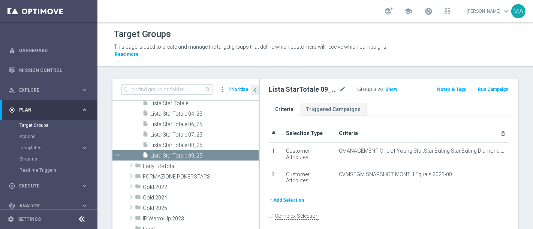 The width and height of the screenshot is (533, 229). What do you see at coordinates (48, 51) in the screenshot?
I see `button: equalizer Dashboard` at bounding box center [48, 51].